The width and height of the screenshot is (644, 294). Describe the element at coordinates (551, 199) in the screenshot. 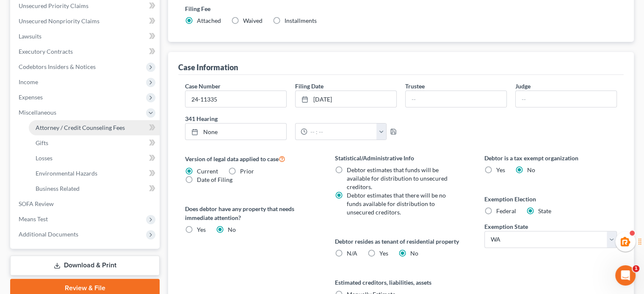

I see `label: Exemption Election` at that location.